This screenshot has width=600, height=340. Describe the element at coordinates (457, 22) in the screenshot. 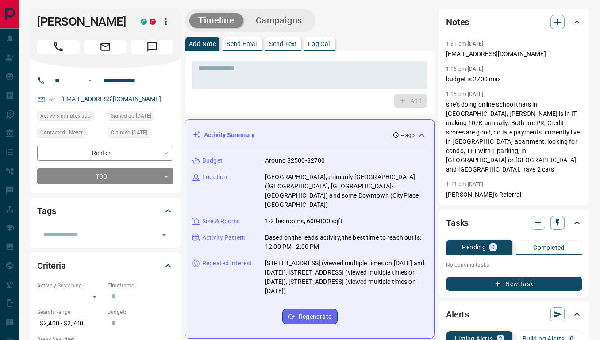

I see `h2: Notes` at that location.